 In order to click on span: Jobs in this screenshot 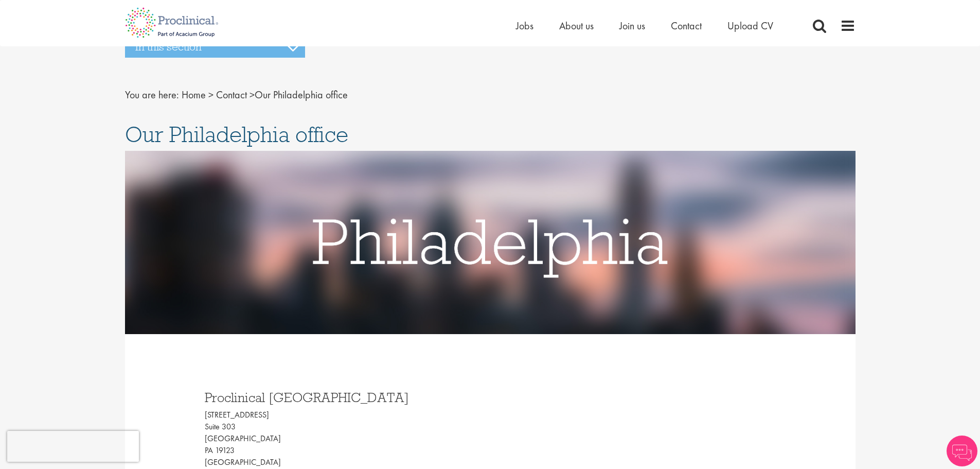, I will do `click(525, 26)`.